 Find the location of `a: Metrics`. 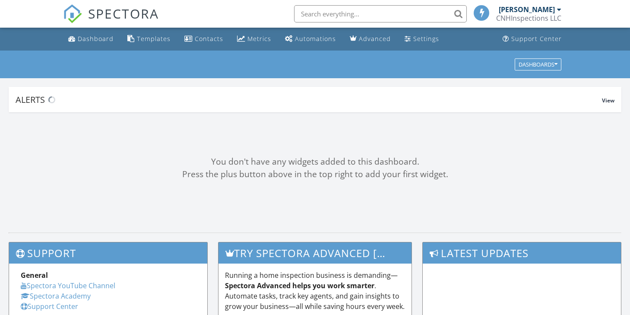

a: Metrics is located at coordinates (254, 39).